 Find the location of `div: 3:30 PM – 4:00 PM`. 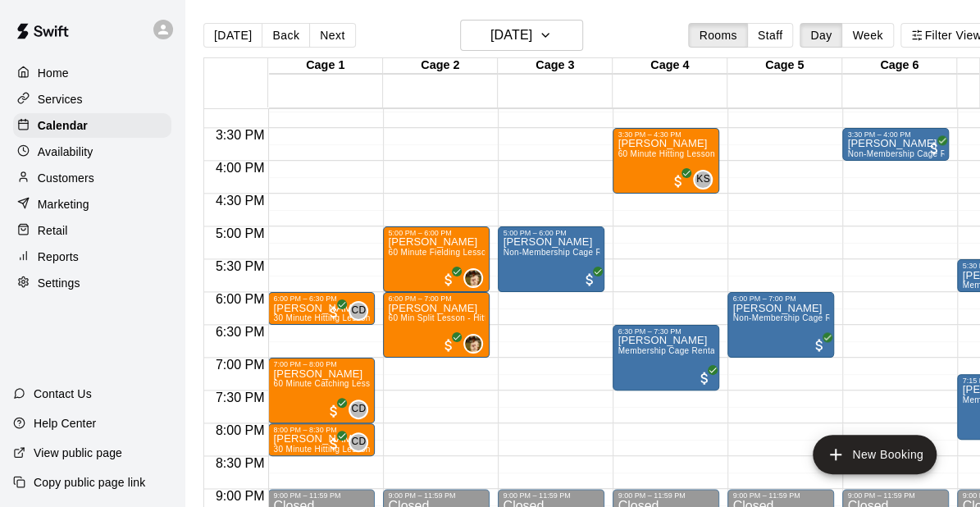

div: 3:30 PM – 4:00 PM is located at coordinates (895, 135).